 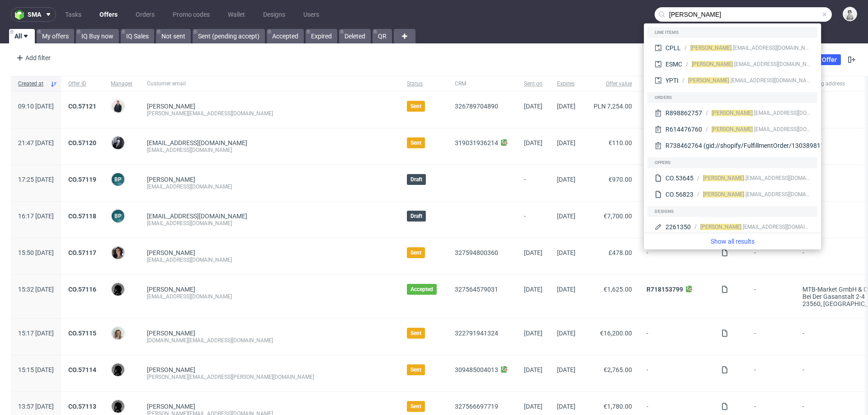 What do you see at coordinates (73, 14) in the screenshot?
I see `a: Tasks` at bounding box center [73, 14].